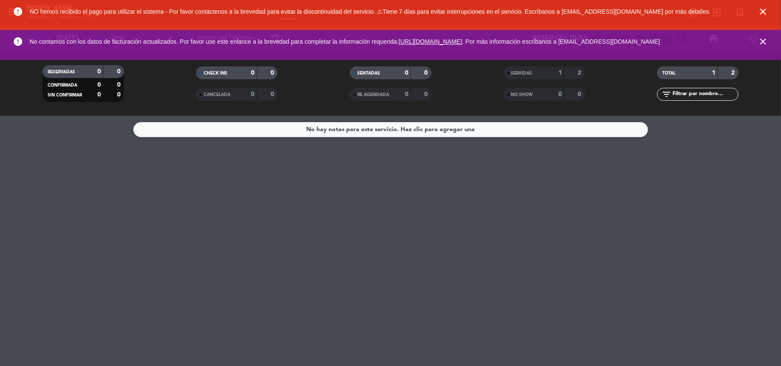 The image size is (781, 366). What do you see at coordinates (370, 12) in the screenshot?
I see `span: NO hemos recibido el pago para utilizar el sistema - Por favor contáctenos a la brevedad para evi...` at bounding box center [370, 12].